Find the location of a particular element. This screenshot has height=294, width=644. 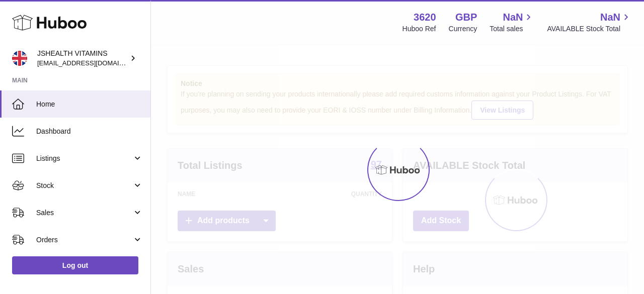

span: Stock is located at coordinates (84, 185).